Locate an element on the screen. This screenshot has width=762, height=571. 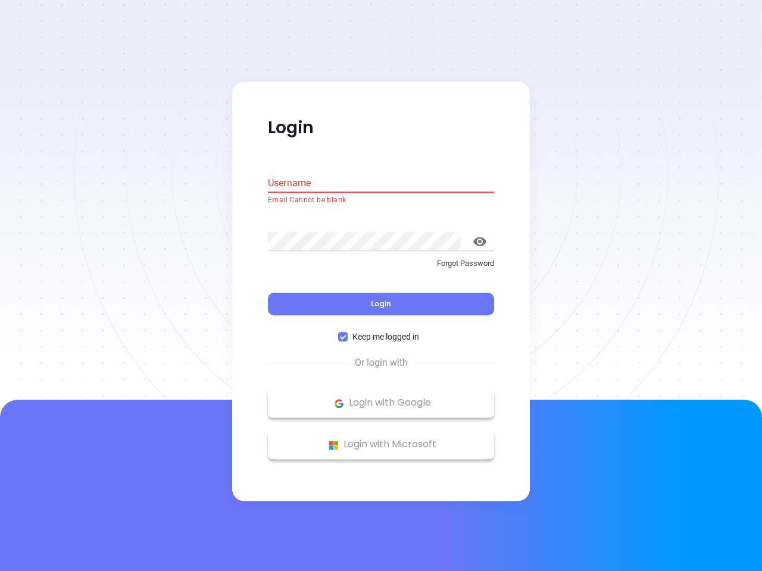
span: Login is located at coordinates (381, 304).